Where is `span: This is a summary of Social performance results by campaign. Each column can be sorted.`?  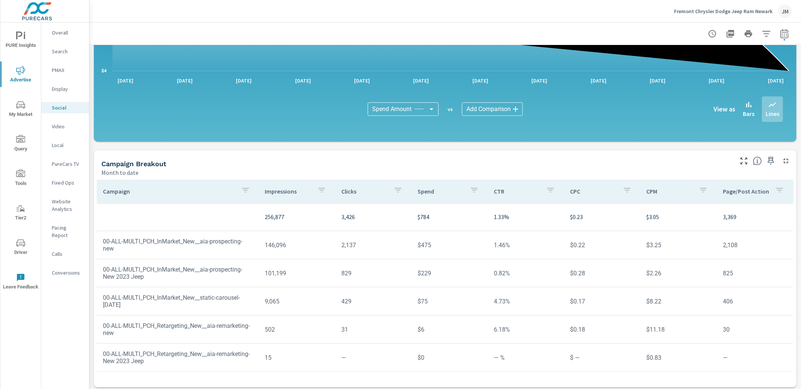
span: This is a summary of Social performance results by campaign. Each column can be sorted. is located at coordinates (757, 161).